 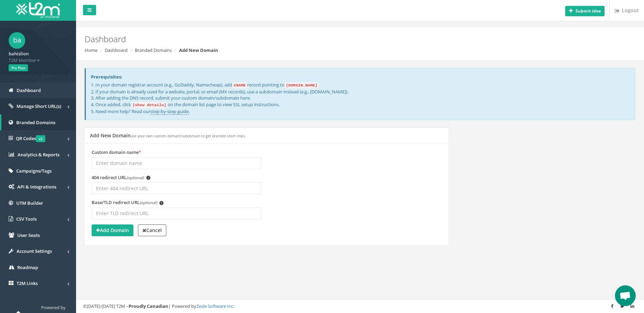 I want to click on span: CSV Tools, so click(x=27, y=219).